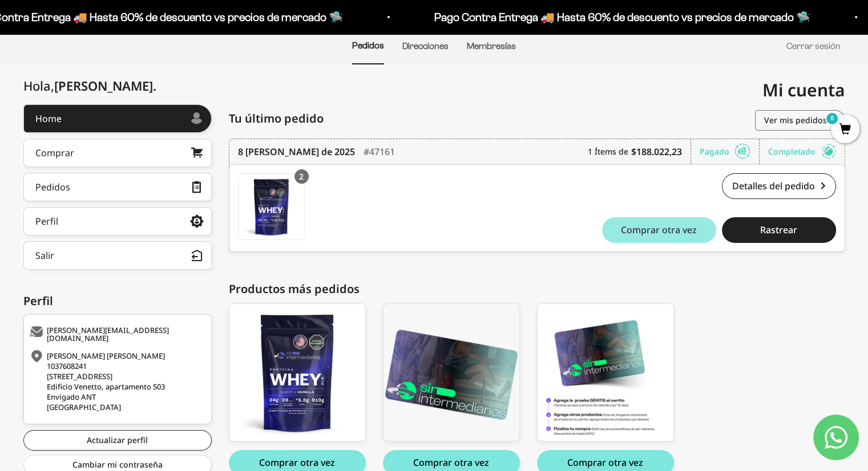 The height and width of the screenshot is (471, 868). What do you see at coordinates (778, 230) in the screenshot?
I see `span: Rastrear` at bounding box center [778, 230].